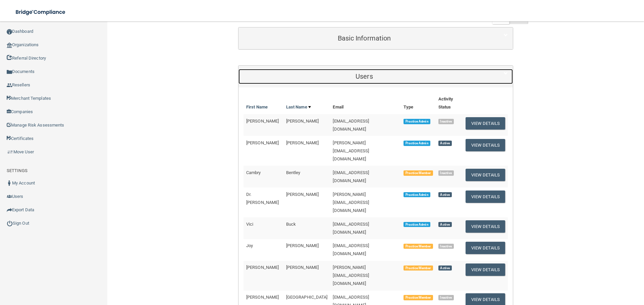  Describe the element at coordinates (253, 172) in the screenshot. I see `span: Cambry` at that location.